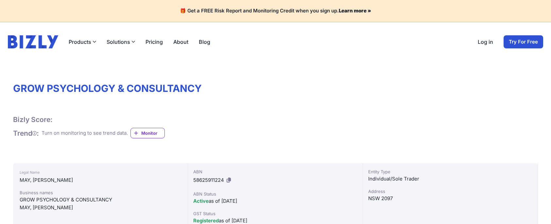 The width and height of the screenshot is (551, 224). What do you see at coordinates (100, 172) in the screenshot?
I see `div: Legal Name` at bounding box center [100, 172].